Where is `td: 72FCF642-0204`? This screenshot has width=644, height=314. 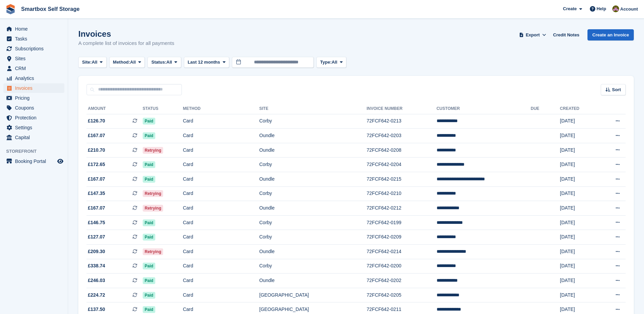 td: 72FCF642-0204 is located at coordinates (402, 164).